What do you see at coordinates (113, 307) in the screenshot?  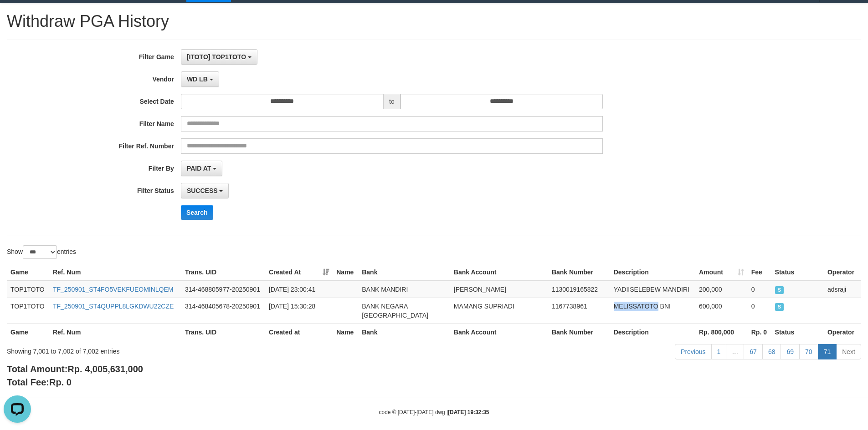 I see `a: TF_250901_ST4QUPPL8LGKDWU22CZE` at bounding box center [113, 307].